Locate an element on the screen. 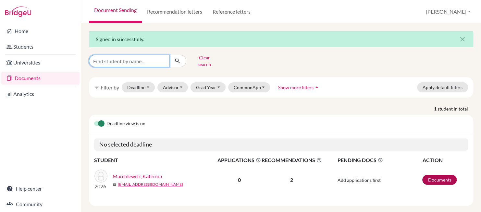 Image resolution: width=481 pixels, height=212 pixels. button: Show more filtersarrow_drop_up is located at coordinates (299, 87).